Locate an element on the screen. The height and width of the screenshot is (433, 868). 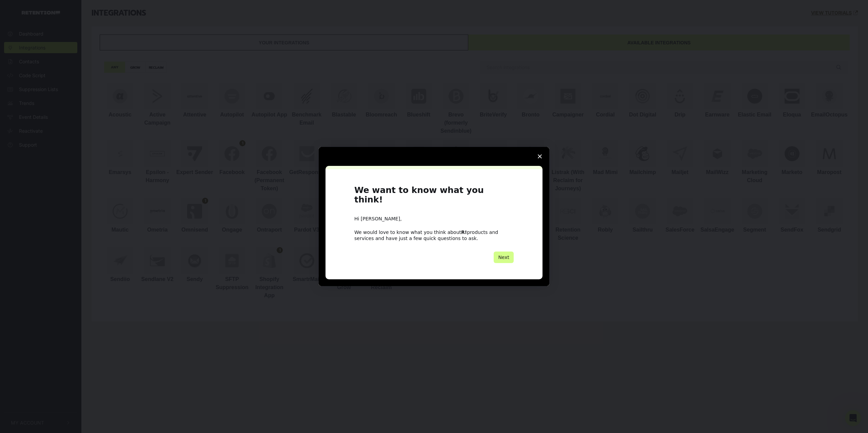
h1: We want to know what you think! is located at coordinates (434, 197).